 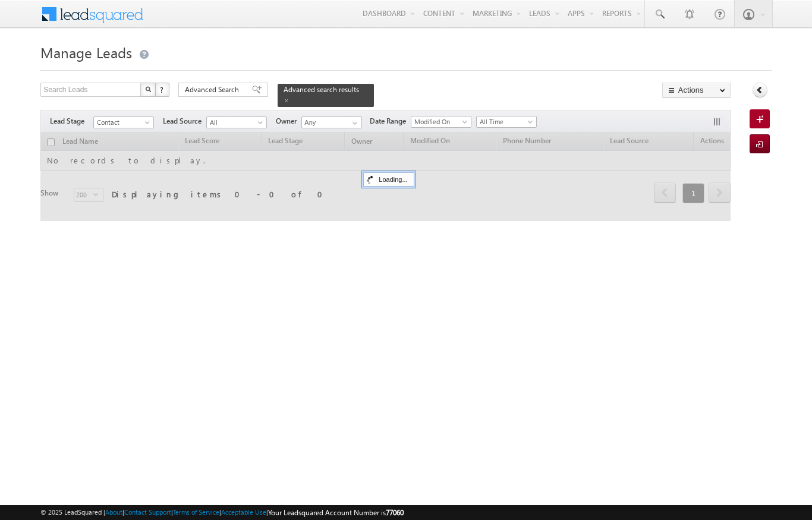 What do you see at coordinates (439, 122) in the screenshot?
I see `span: Modified On` at bounding box center [439, 122].